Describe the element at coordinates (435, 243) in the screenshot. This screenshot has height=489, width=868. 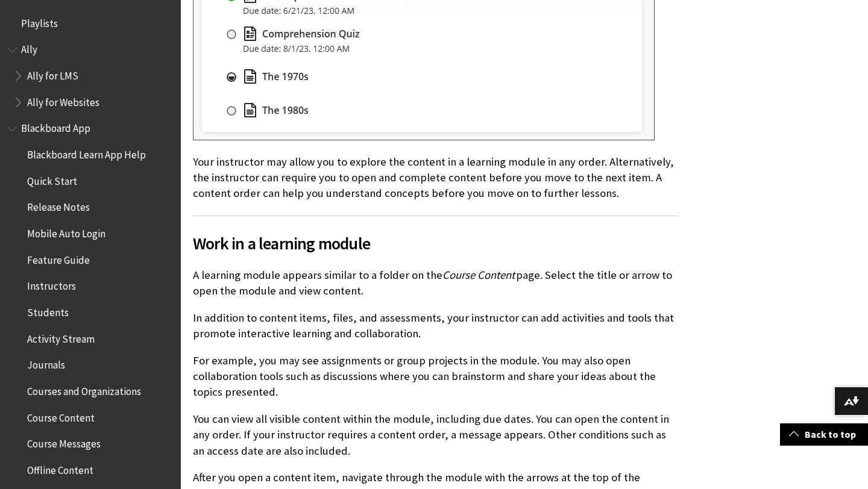
I see `span: Work in a learning module` at that location.